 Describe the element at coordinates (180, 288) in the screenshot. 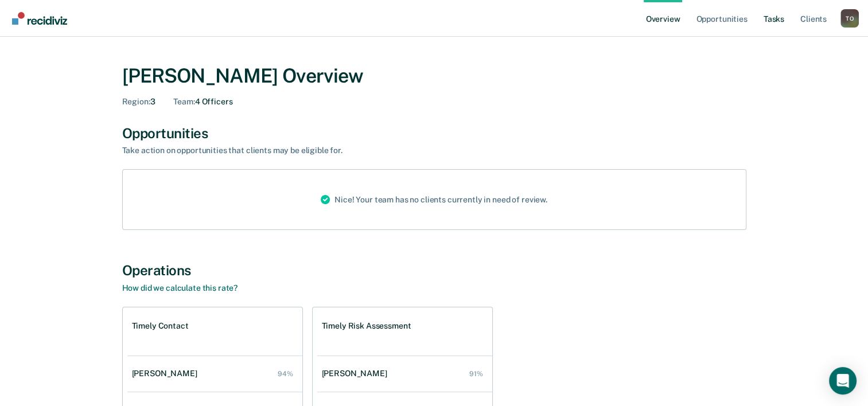

I see `a: How did we calculate this rate?` at that location.